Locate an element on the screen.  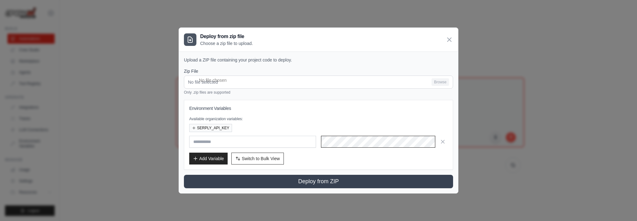
input: No file selected Browse is located at coordinates (318, 82).